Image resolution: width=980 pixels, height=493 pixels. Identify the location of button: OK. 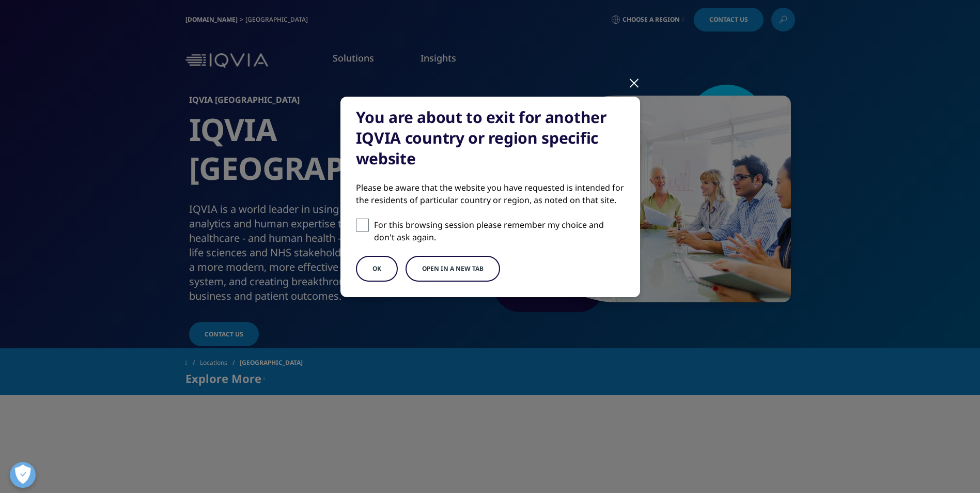
(376, 268).